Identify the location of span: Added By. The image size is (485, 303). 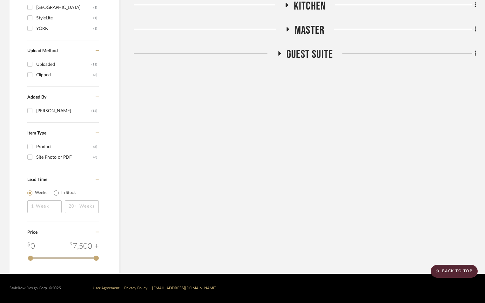
(37, 97).